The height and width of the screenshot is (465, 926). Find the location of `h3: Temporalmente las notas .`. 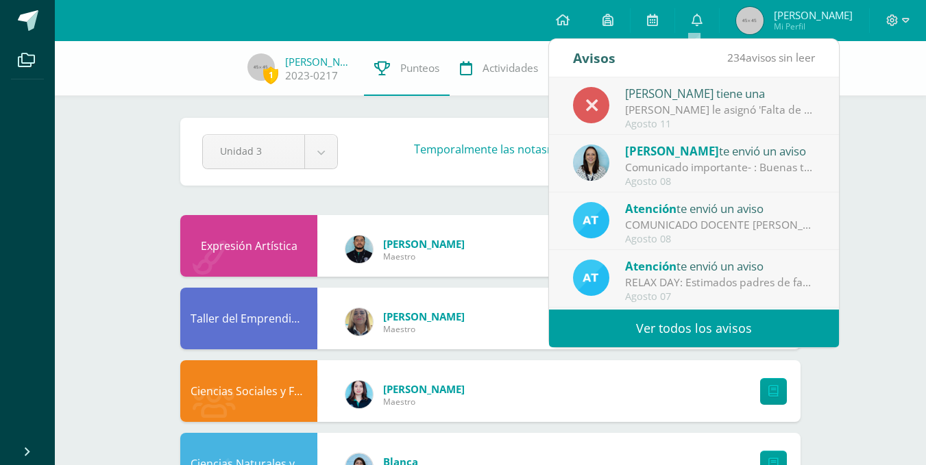

h3: Temporalmente las notas . is located at coordinates (563, 149).